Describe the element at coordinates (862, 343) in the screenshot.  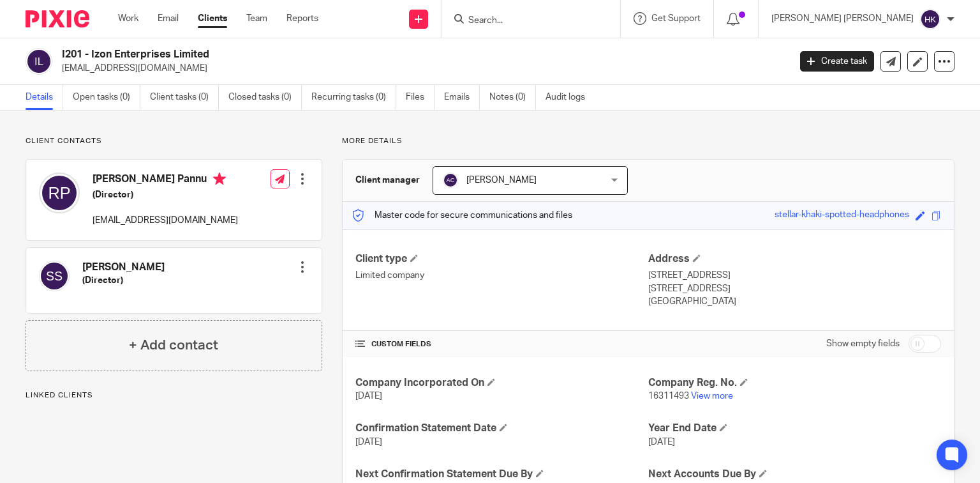
I see `label: Show empty fields` at that location.